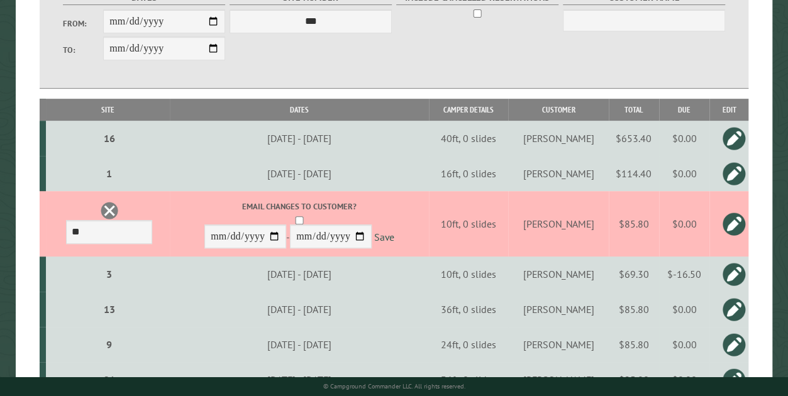 The width and height of the screenshot is (788, 396). What do you see at coordinates (558, 109) in the screenshot?
I see `th: Customer` at bounding box center [558, 109].